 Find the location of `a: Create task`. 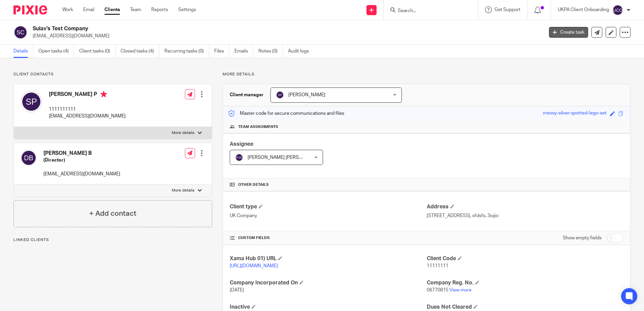

a: Create task is located at coordinates (568, 32).